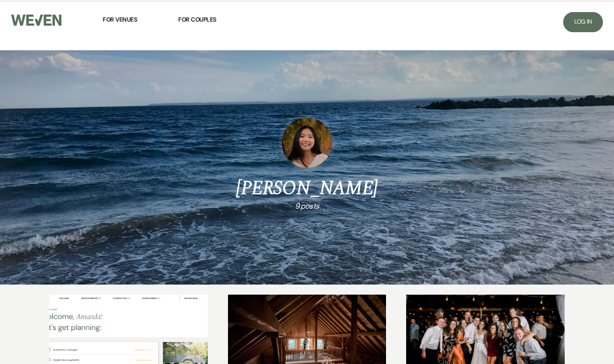 This screenshot has height=364, width=614. What do you see at coordinates (120, 20) in the screenshot?
I see `a: For Venues` at bounding box center [120, 20].